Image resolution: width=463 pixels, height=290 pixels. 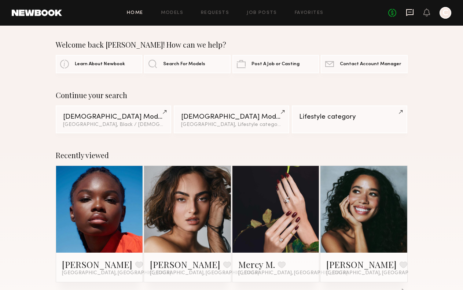 I want to click on span: Post A Job or Casting, so click(x=275, y=64).